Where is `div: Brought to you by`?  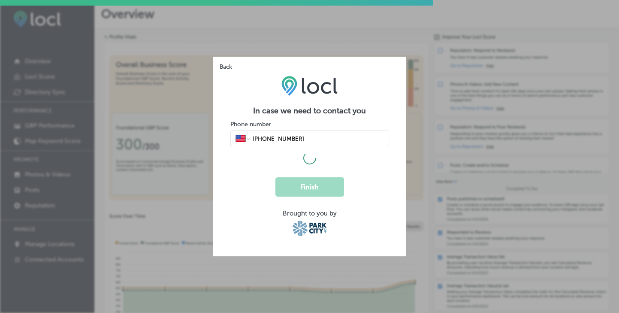
div: Brought to you by is located at coordinates (310, 213).